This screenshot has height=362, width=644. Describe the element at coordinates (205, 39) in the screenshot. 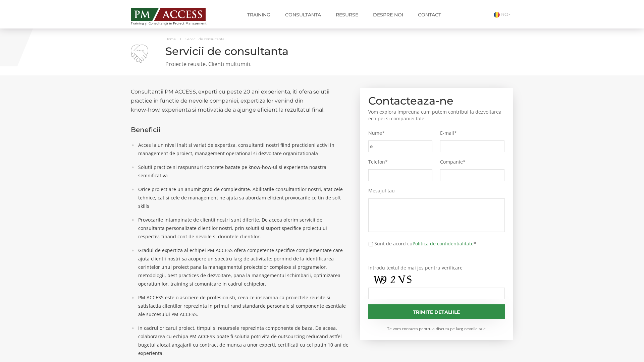

I see `span: Servicii de consultanta` at that location.